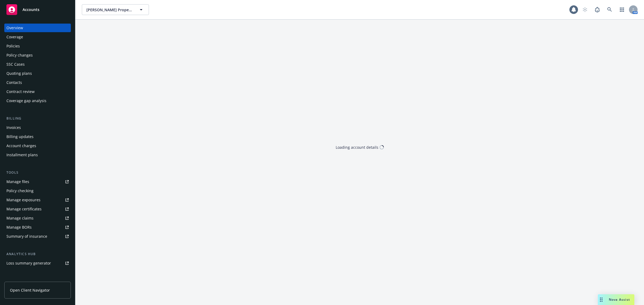 The width and height of the screenshot is (644, 305). I want to click on div: Tools, so click(37, 173).